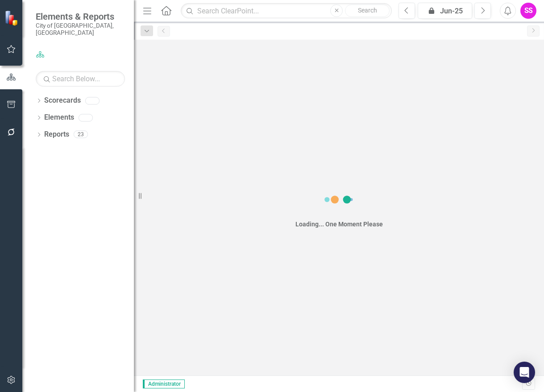 The height and width of the screenshot is (392, 544). Describe the element at coordinates (12, 18) in the screenshot. I see `img: ClearPoint Strategy` at that location.